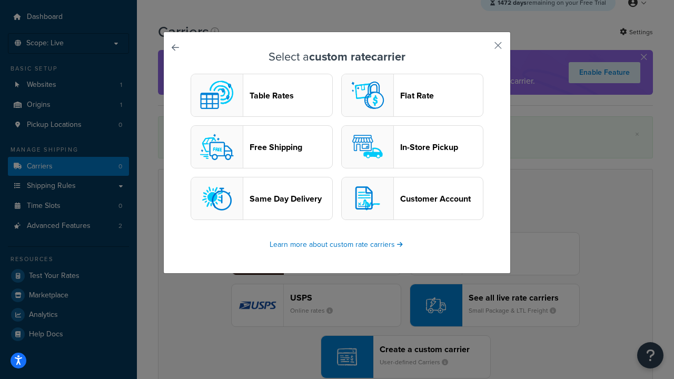 The image size is (674, 379). What do you see at coordinates (367, 198) in the screenshot?
I see `img: customerAccount logo` at bounding box center [367, 198].